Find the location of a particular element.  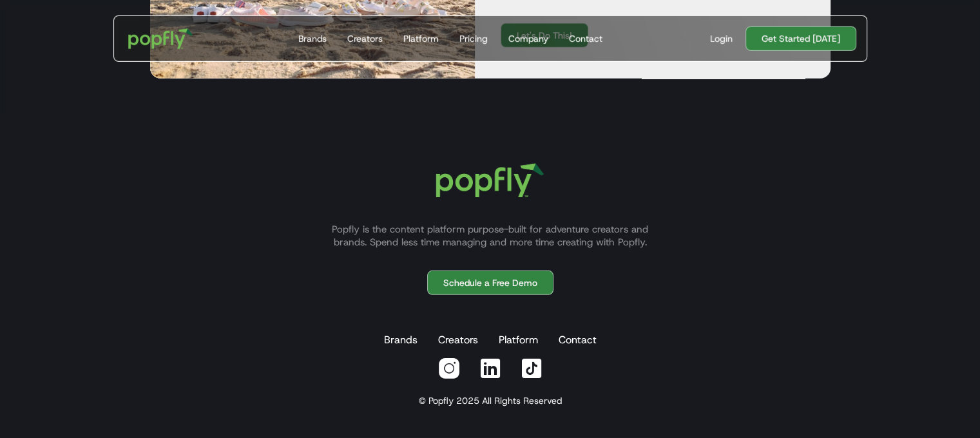

div: Pricing is located at coordinates (474, 39).